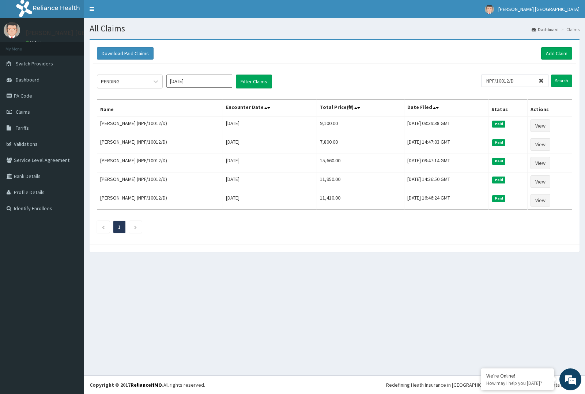  Describe the element at coordinates (110, 82) in the screenshot. I see `div: PENDING` at that location.